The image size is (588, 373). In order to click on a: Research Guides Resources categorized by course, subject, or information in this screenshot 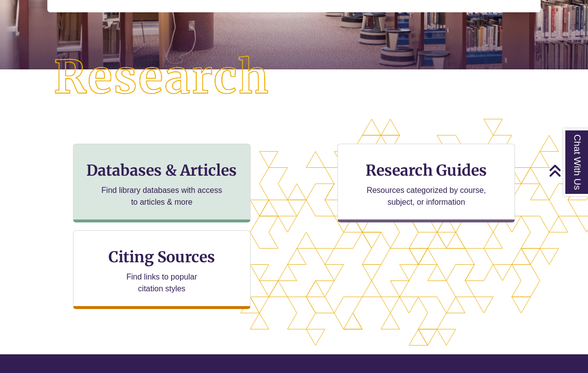, I will do `click(426, 183)`.